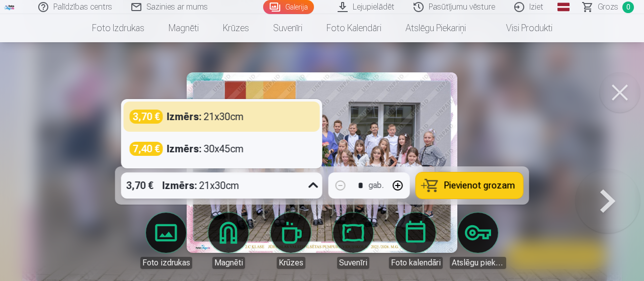  What do you see at coordinates (608, 7) in the screenshot?
I see `span: Grozs` at bounding box center [608, 7].